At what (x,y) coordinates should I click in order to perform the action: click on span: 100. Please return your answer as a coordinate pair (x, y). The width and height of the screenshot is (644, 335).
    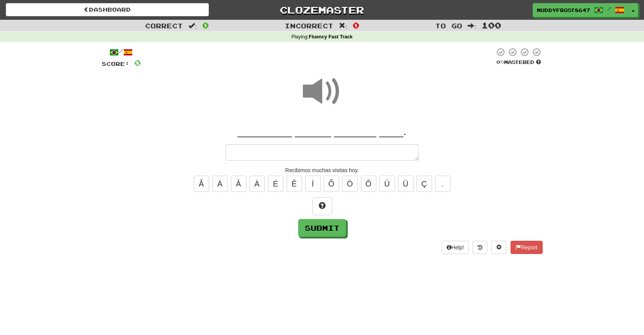
    Looking at the image, I should click on (491, 25).